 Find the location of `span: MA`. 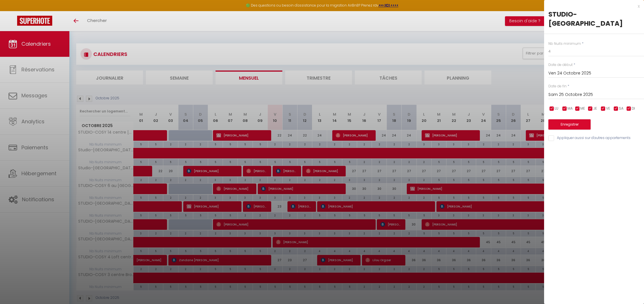

span: MA is located at coordinates (570, 108).